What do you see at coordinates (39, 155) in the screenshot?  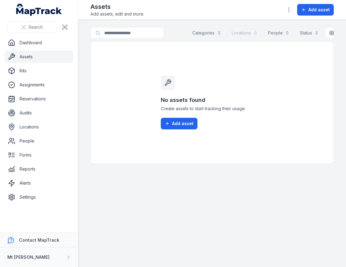 I see `a: Forms` at bounding box center [39, 155].